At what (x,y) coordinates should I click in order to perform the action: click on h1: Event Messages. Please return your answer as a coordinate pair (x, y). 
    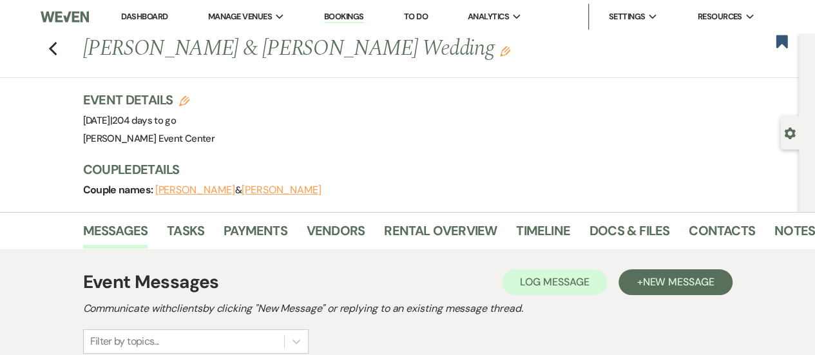
    Looking at the image, I should click on (151, 282).